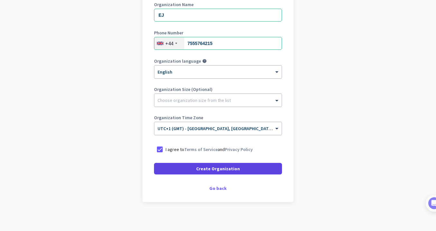 The width and height of the screenshot is (436, 231). I want to click on p: I agree to and, so click(209, 150).